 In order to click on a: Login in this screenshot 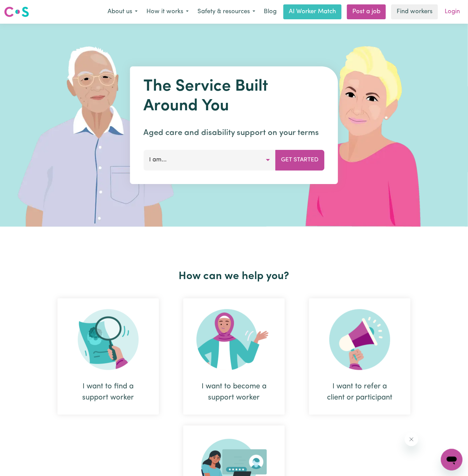, I will do `click(452, 12)`.